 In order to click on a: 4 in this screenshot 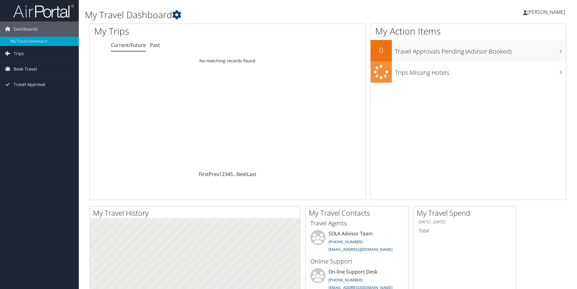, I will do `click(229, 174)`.